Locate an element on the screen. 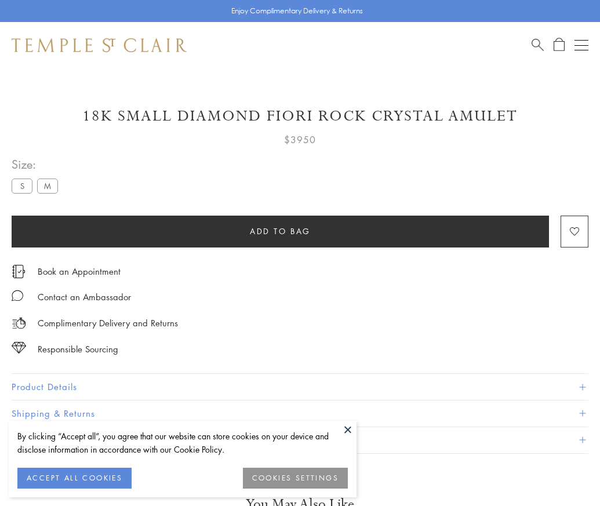 The width and height of the screenshot is (600, 506). h1: 18K Small Diamond Fiori Rock Crystal Amulet is located at coordinates (299, 116).